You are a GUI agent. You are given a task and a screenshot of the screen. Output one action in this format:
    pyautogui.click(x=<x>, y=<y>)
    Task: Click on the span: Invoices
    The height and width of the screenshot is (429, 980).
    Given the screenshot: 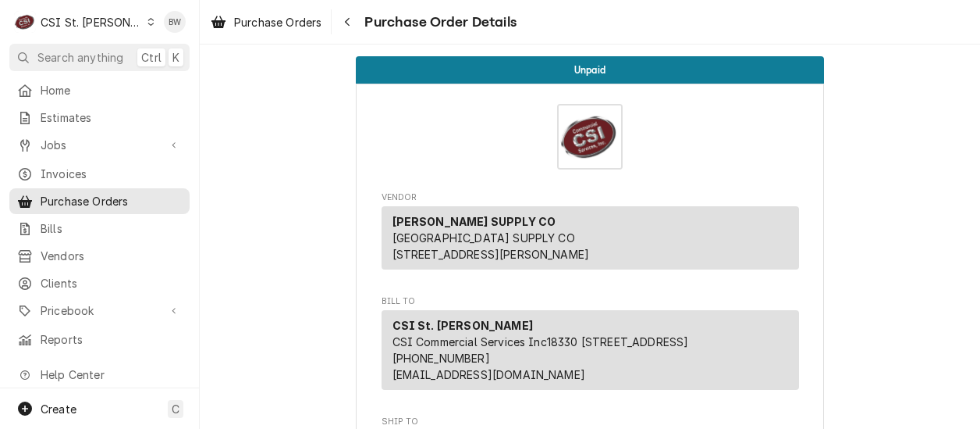 What is the action you would take?
    pyautogui.click(x=111, y=173)
    